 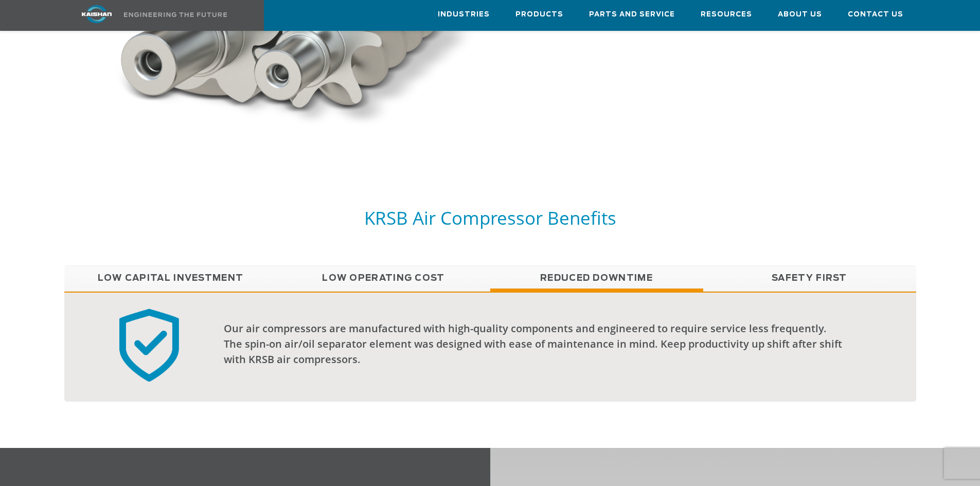 I want to click on li: Low Capital Investment, so click(x=171, y=278).